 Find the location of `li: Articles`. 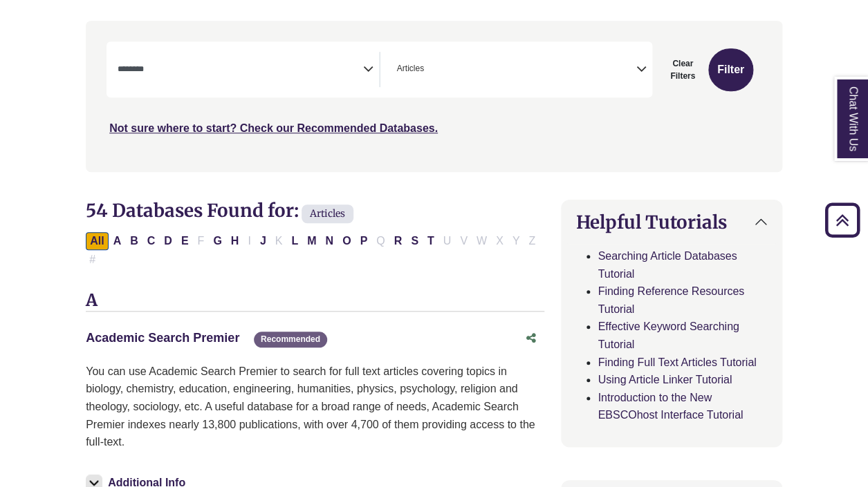

li: Articles is located at coordinates (407, 68).